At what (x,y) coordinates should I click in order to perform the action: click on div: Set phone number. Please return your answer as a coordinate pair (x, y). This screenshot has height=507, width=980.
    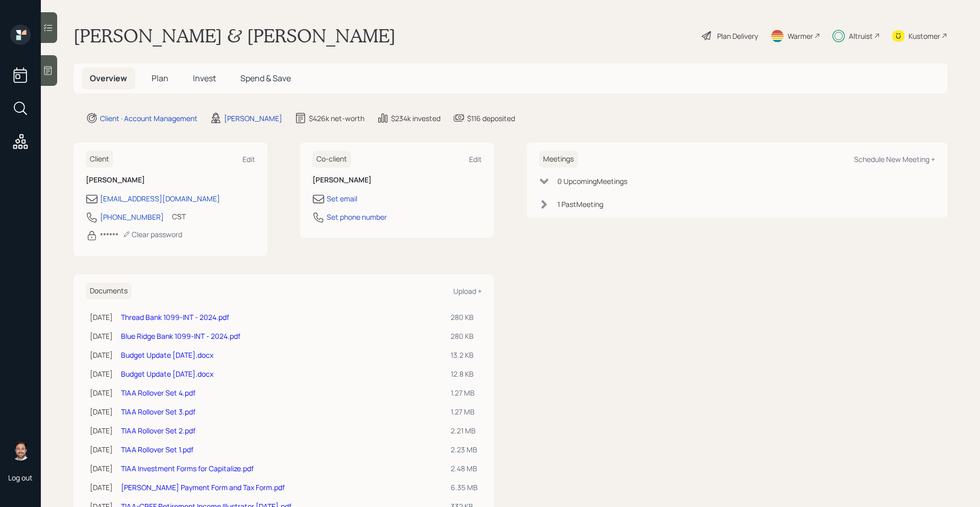
    Looking at the image, I should click on (357, 216).